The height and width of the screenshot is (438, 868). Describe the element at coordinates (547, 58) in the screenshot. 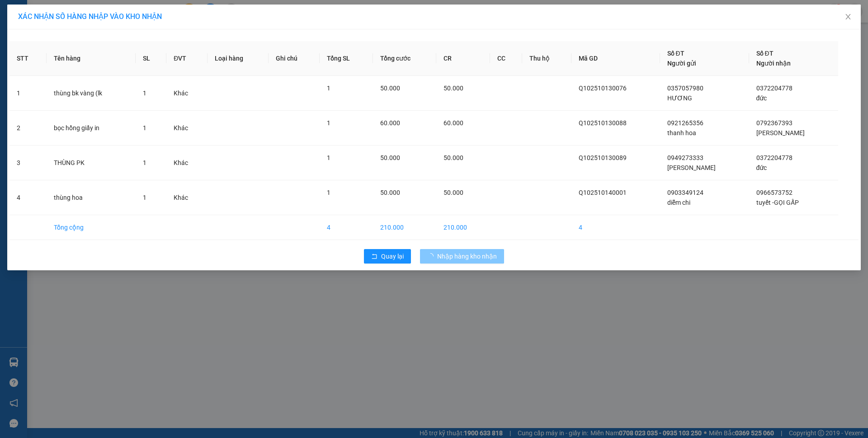

I see `th: Thu hộ` at that location.